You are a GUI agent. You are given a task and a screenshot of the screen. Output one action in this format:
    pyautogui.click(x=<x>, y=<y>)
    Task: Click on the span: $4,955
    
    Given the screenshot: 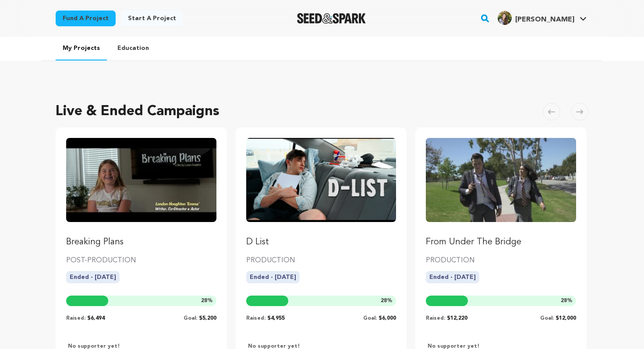 What is the action you would take?
    pyautogui.click(x=276, y=318)
    